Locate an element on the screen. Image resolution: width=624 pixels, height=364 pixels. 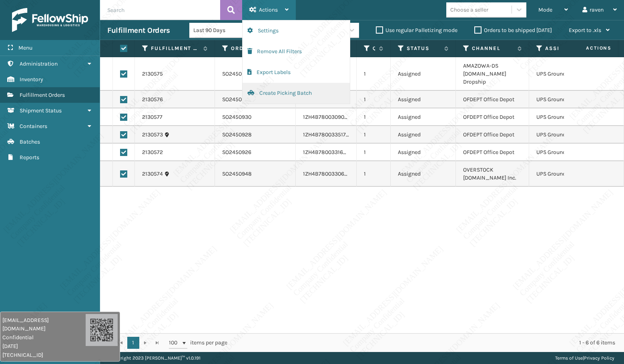
a: 2130574 is located at coordinates (153, 174).